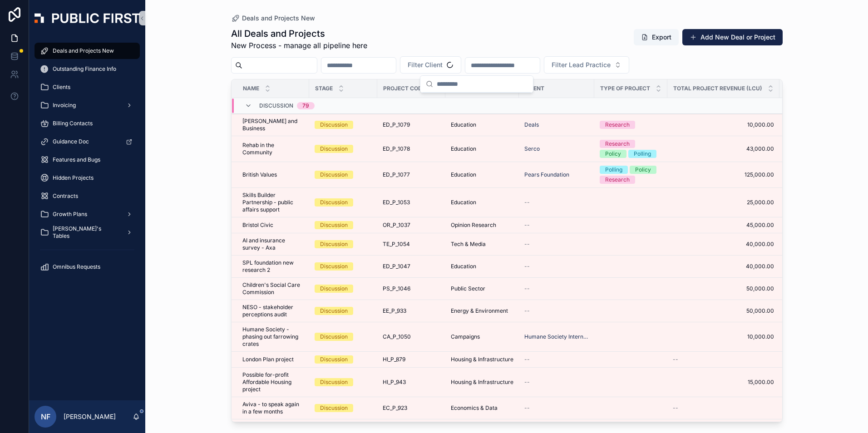 This screenshot has width=868, height=433. What do you see at coordinates (531, 125) in the screenshot?
I see `span: Deals` at bounding box center [531, 125].